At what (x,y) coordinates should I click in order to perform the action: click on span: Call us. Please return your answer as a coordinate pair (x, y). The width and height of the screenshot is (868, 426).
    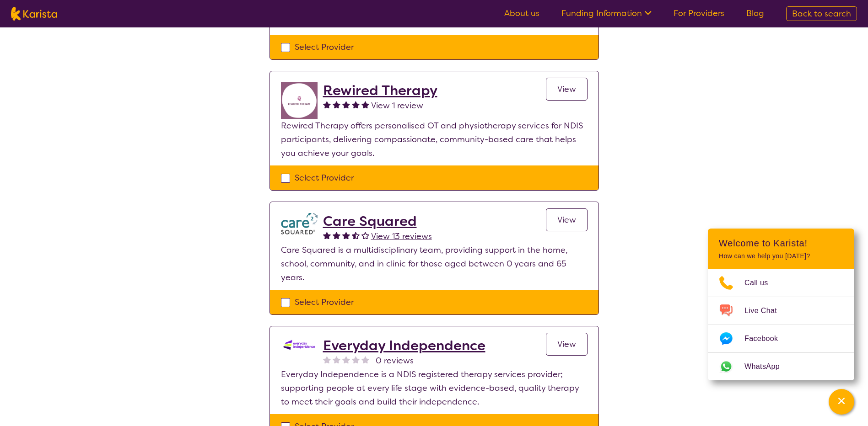
    Looking at the image, I should click on (762, 283).